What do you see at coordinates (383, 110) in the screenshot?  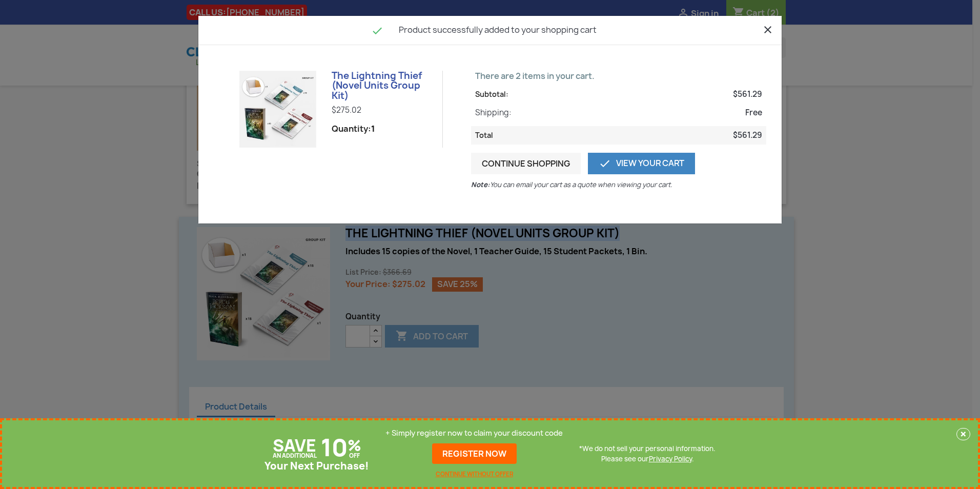 I see `p: $275.02` at bounding box center [383, 110].